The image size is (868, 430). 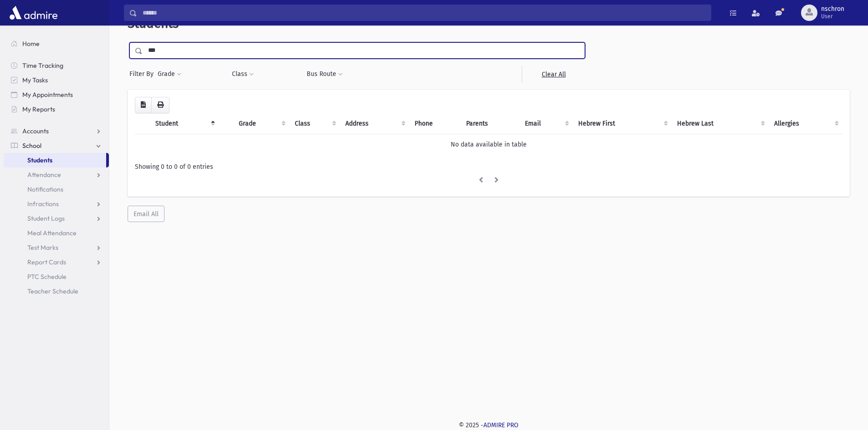 What do you see at coordinates (622, 124) in the screenshot?
I see `th: Hebrew First: activate to sort column ascending` at bounding box center [622, 124].